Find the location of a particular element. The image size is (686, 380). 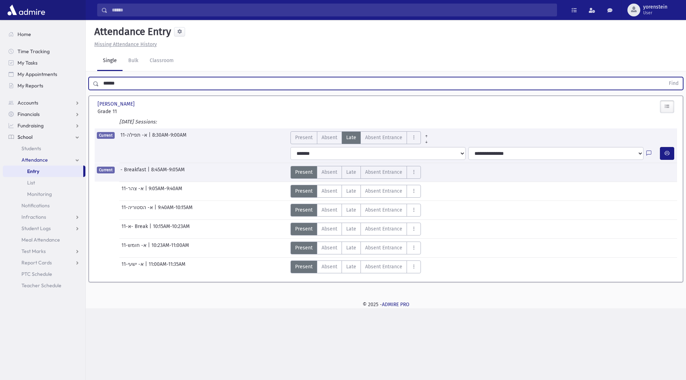

span: Fundraising is located at coordinates (30, 126).